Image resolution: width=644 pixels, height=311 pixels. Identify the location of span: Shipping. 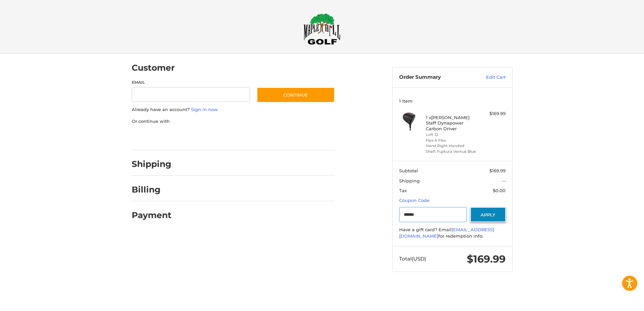
(409, 181).